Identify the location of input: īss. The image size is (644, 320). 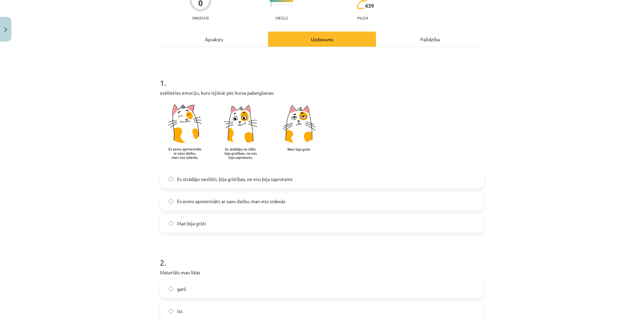
(171, 311).